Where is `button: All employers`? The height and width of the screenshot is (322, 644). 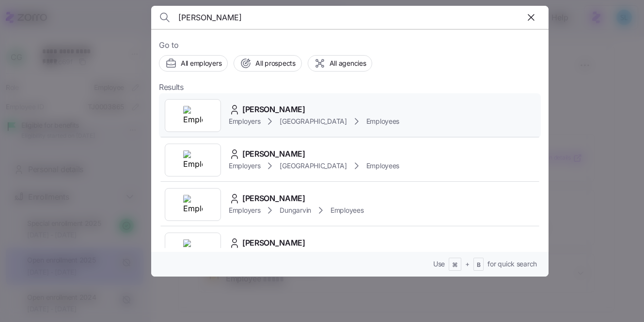 button: All employers is located at coordinates (194, 63).